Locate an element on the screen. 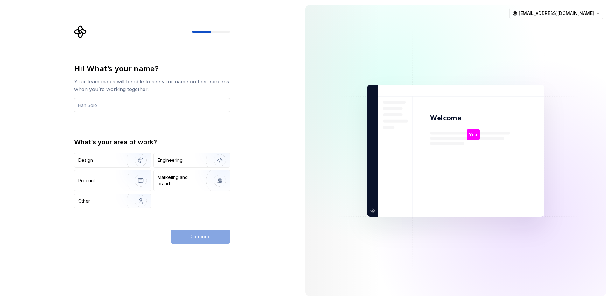  div: Design is located at coordinates (86, 160).